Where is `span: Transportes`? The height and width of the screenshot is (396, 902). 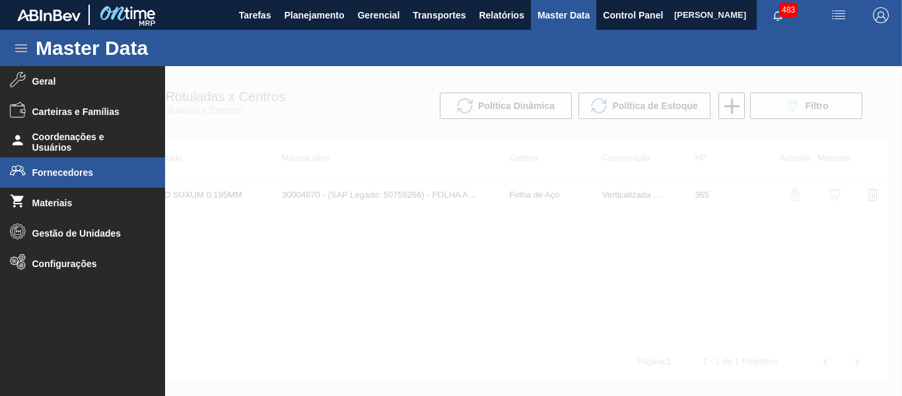 span: Transportes is located at coordinates (439, 15).